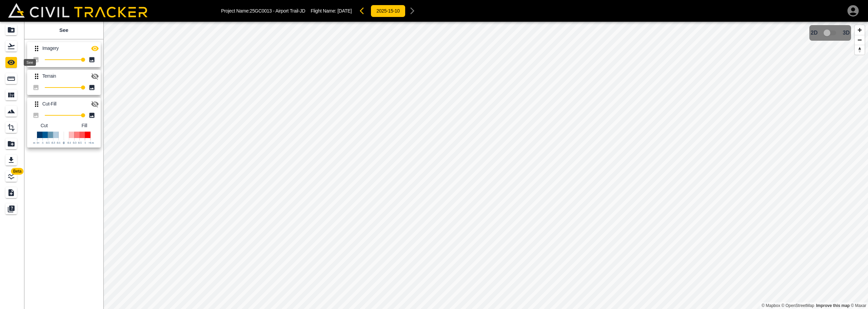 The height and width of the screenshot is (309, 868). I want to click on a: Map feedback, so click(833, 306).